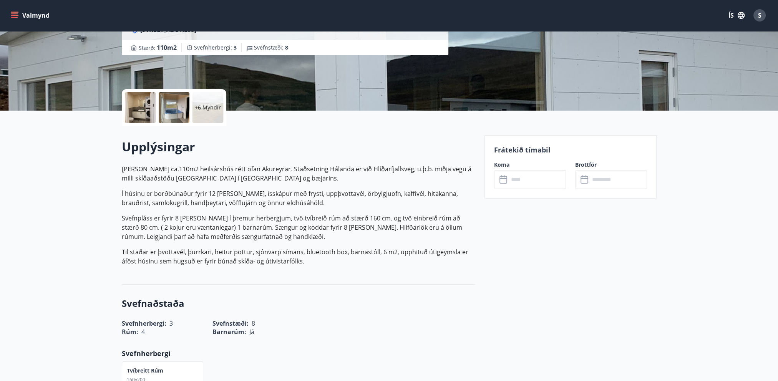 The image size is (778, 381). I want to click on button: S, so click(760, 15).